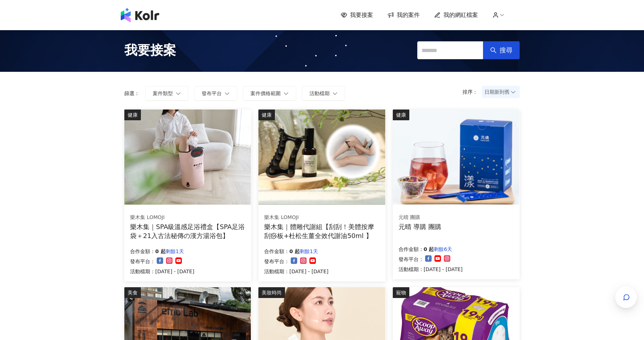  What do you see at coordinates (322, 231) in the screenshot?
I see `div: 樂木集｜體雕代謝組【刮刮！美體按摩刮痧板+杜松生薑全效代謝油50ml 】` at bounding box center [322, 231].